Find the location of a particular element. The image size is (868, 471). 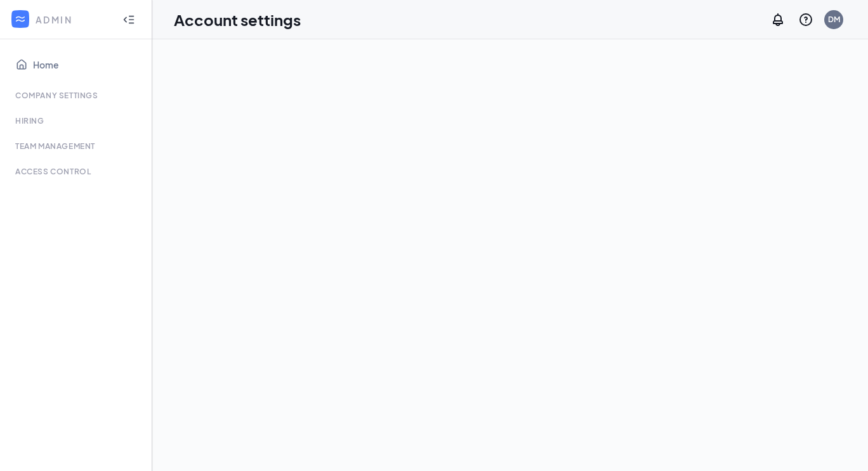

svg: QuestionInfo is located at coordinates (806, 19).